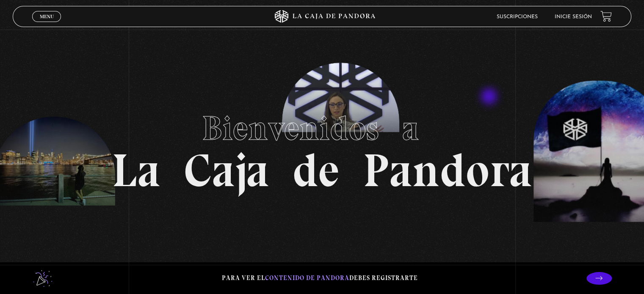 Image resolution: width=644 pixels, height=294 pixels. What do you see at coordinates (322, 128) in the screenshot?
I see `span: Bienvenidos a` at bounding box center [322, 128].